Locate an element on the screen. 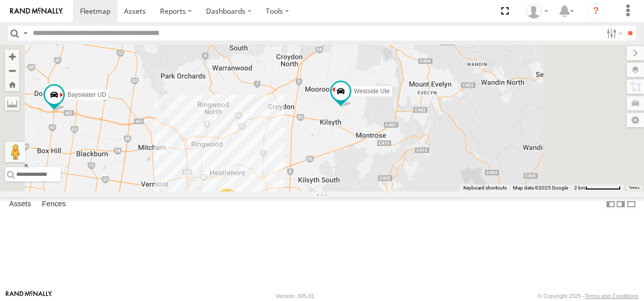 The height and width of the screenshot is (301, 644). button: Zoom in is located at coordinates (12, 56).